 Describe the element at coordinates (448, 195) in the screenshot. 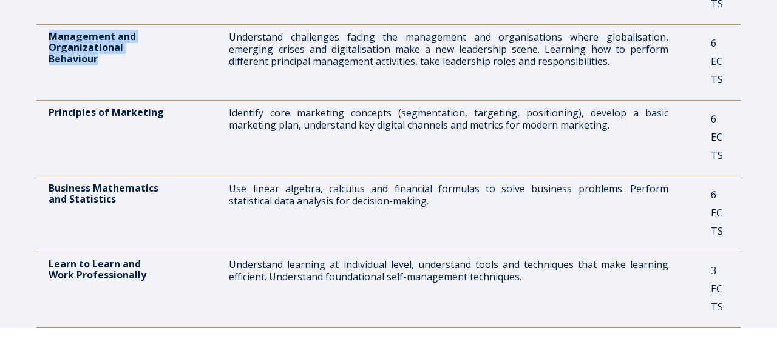

I see `span: Use linear algebra, calculus and financial formulas to solve business problems. Perform statistic...` at that location.